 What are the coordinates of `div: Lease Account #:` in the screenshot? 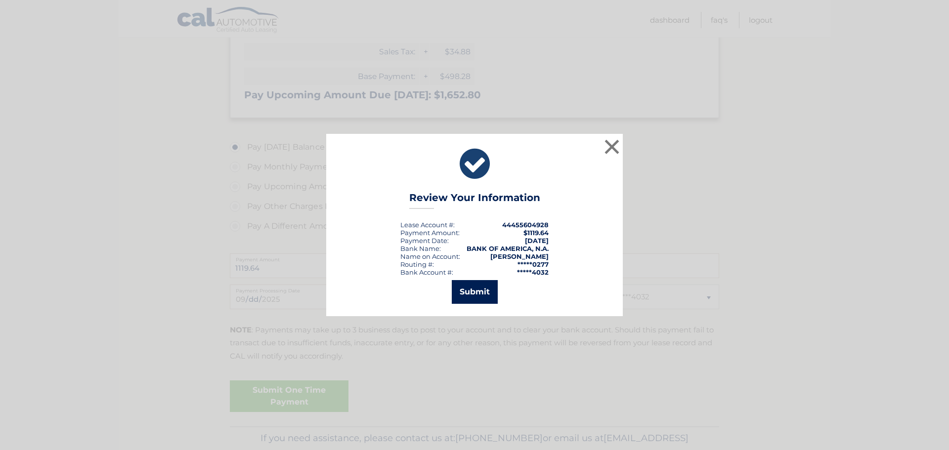 It's located at (428, 225).